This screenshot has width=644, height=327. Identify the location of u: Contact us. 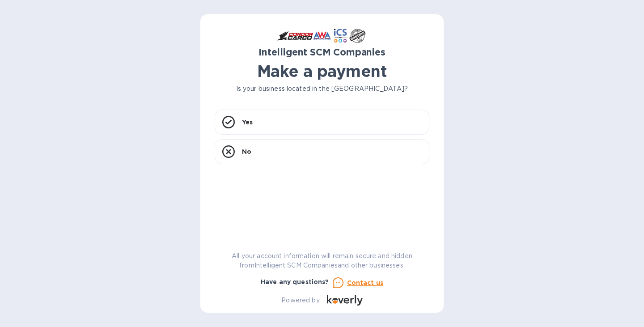
(365, 283).